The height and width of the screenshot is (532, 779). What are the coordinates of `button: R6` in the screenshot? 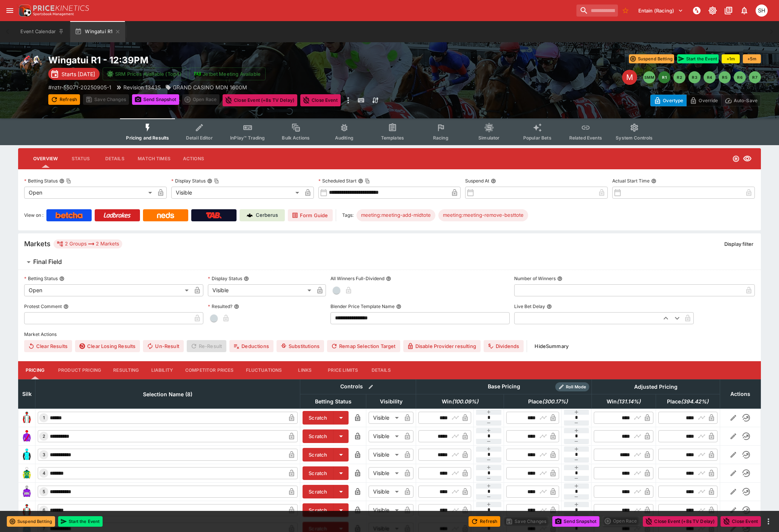 It's located at (740, 77).